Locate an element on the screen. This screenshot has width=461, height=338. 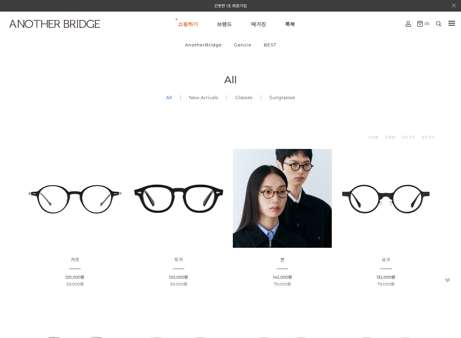
a: 룩북 is located at coordinates (290, 24).